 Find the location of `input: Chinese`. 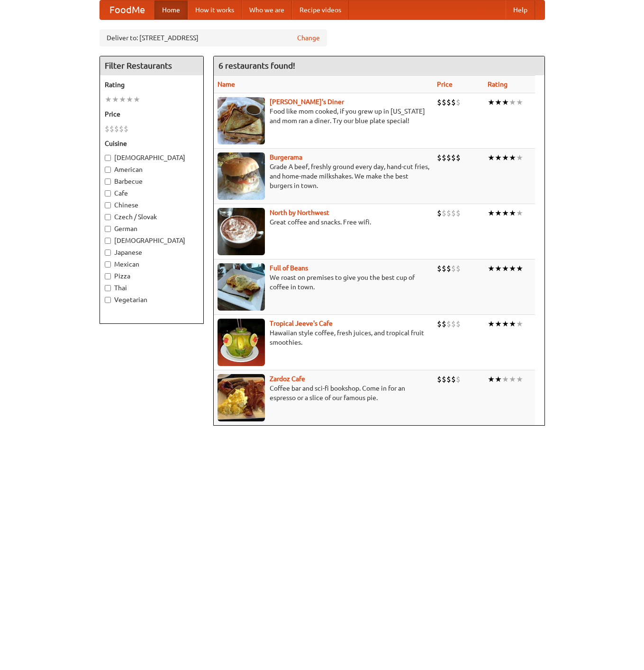

input: Chinese is located at coordinates (108, 205).